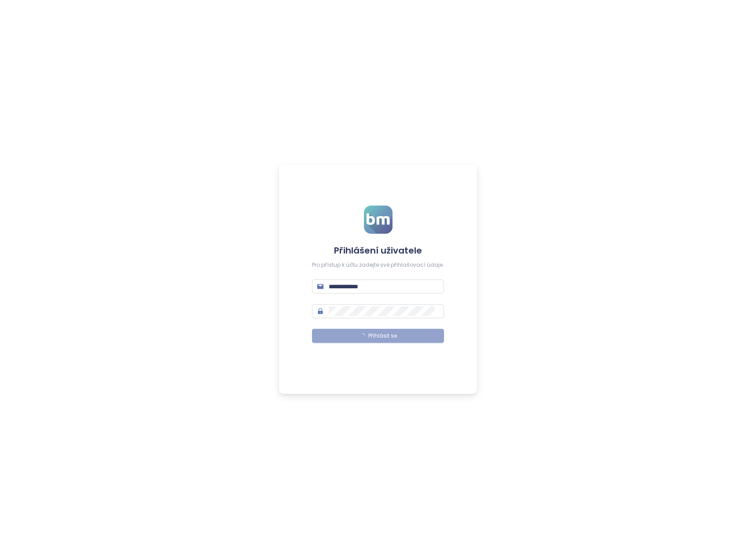 This screenshot has height=559, width=756. What do you see at coordinates (378, 250) in the screenshot?
I see `h4: Přihlášení uživatele` at bounding box center [378, 250].